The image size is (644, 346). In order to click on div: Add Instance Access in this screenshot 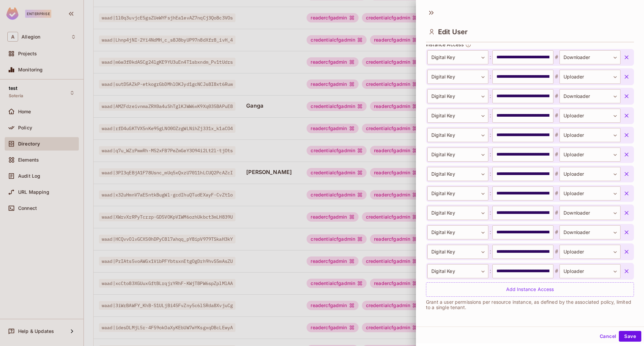, I will do `click(530, 289)`.